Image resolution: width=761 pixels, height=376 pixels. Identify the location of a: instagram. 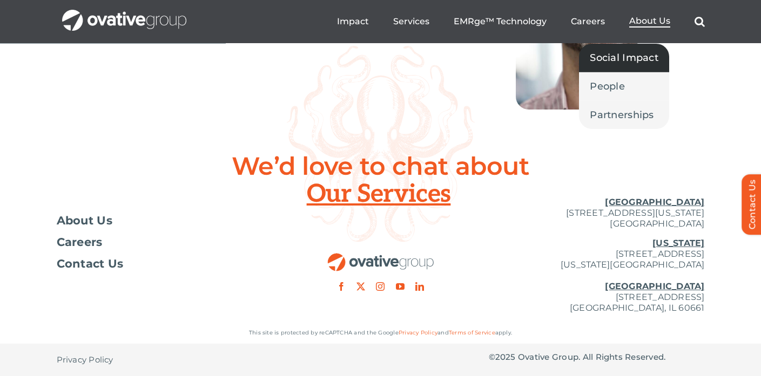
(380, 287).